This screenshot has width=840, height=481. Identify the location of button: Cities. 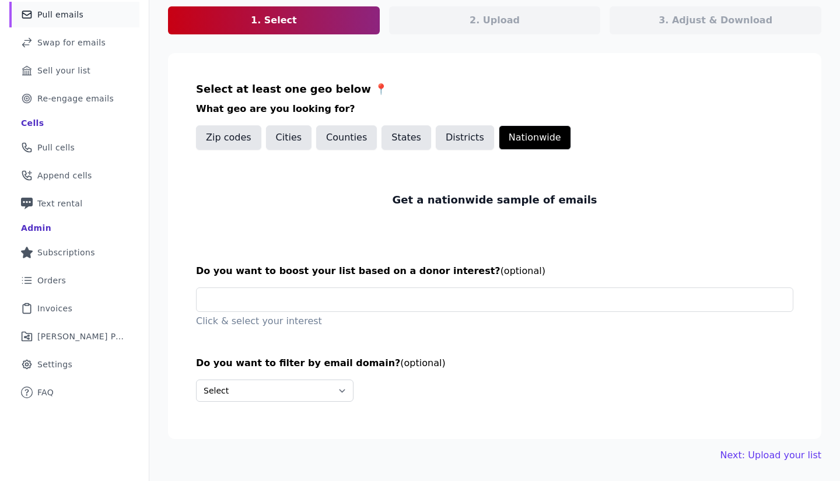
(289, 138).